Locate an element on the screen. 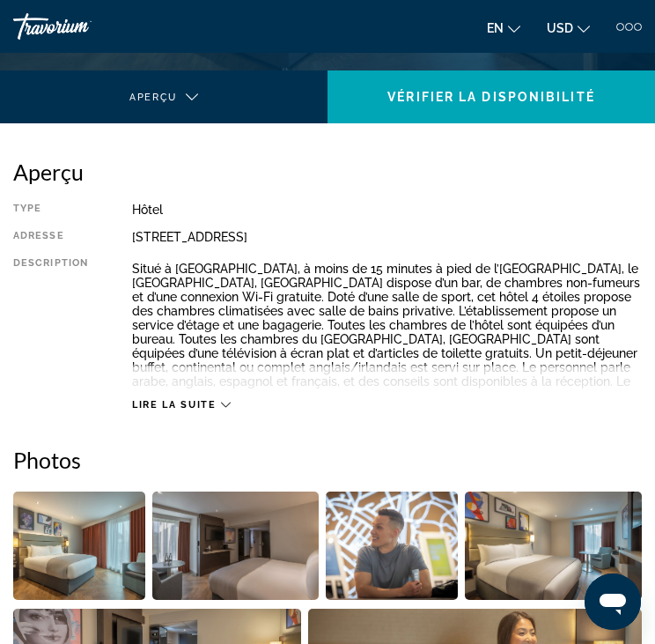 The image size is (655, 644). div: Hôtel is located at coordinates (386, 210).